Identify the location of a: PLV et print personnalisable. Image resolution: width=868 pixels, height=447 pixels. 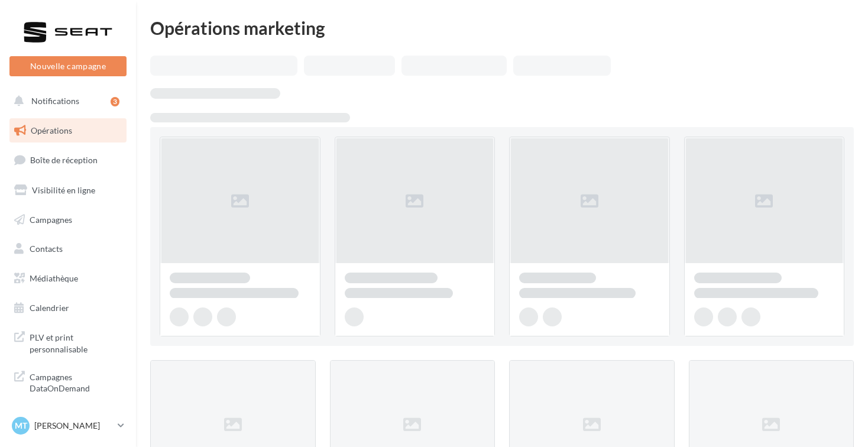
(68, 342).